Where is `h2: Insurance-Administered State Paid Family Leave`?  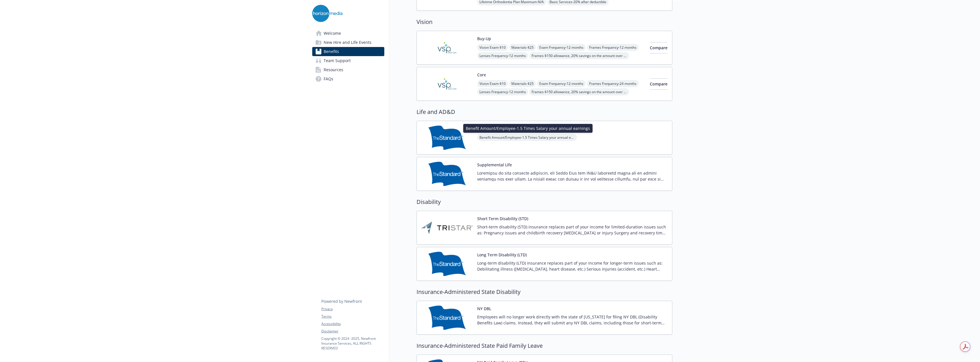 h2: Insurance-Administered State Paid Family Leave is located at coordinates (544, 346).